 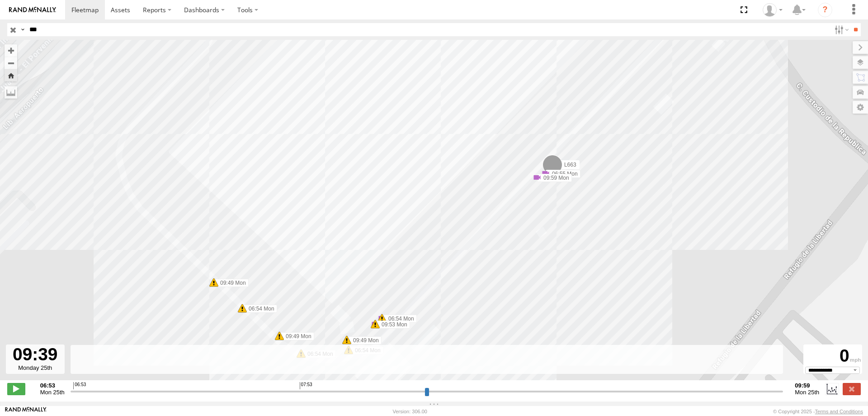 I want to click on label: Measure, so click(x=11, y=93).